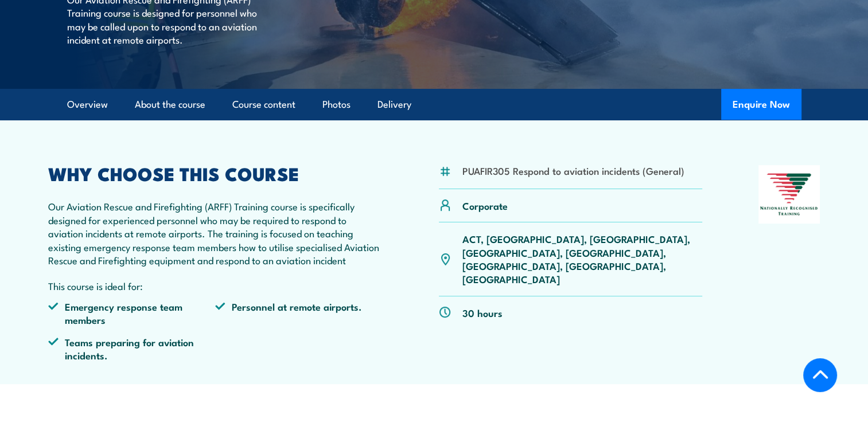 This screenshot has width=868, height=423. I want to click on li: Teams preparing for aviation incidents., so click(132, 349).